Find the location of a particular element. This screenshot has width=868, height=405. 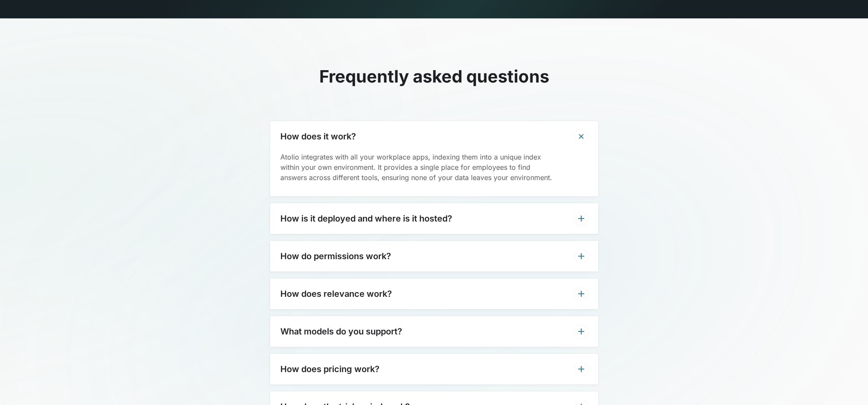

h3: How does it work? is located at coordinates (318, 137).